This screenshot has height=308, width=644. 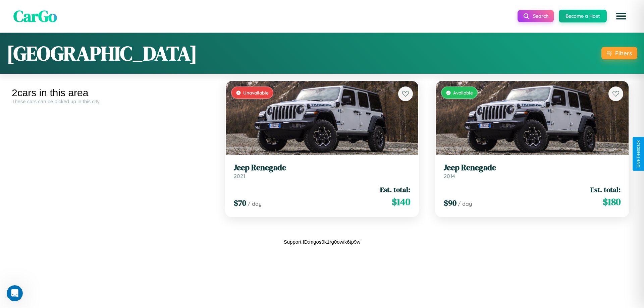 What do you see at coordinates (612, 201) in the screenshot?
I see `span: $ 180` at bounding box center [612, 201].